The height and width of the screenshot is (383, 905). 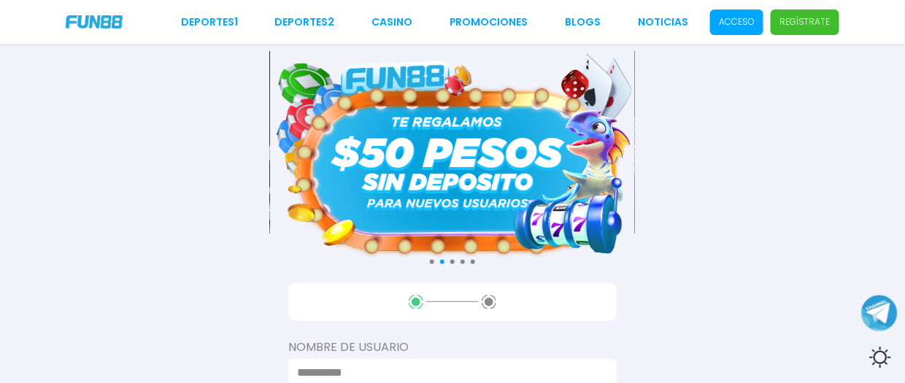 I want to click on a: Deportes2, so click(x=305, y=22).